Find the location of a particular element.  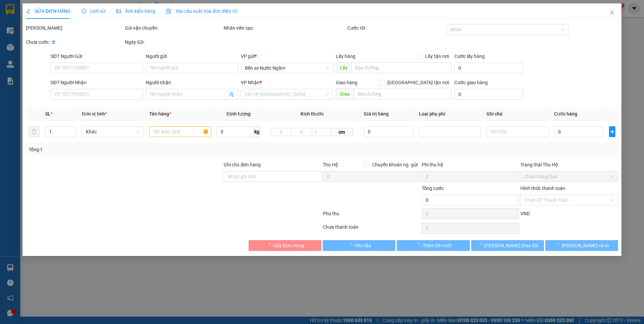

button: Yêu cầu is located at coordinates (359, 246).